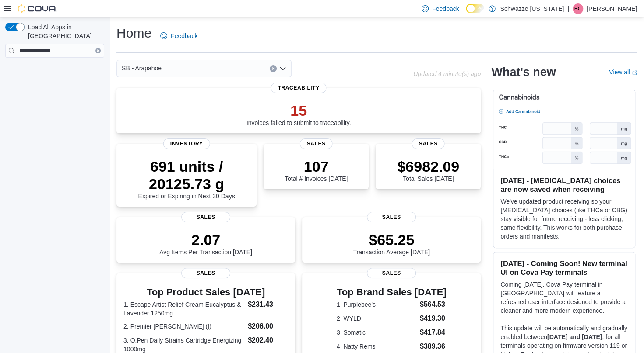 Image resolution: width=644 pixels, height=353 pixels. Describe the element at coordinates (433, 305) in the screenshot. I see `dd: $564.53` at that location.